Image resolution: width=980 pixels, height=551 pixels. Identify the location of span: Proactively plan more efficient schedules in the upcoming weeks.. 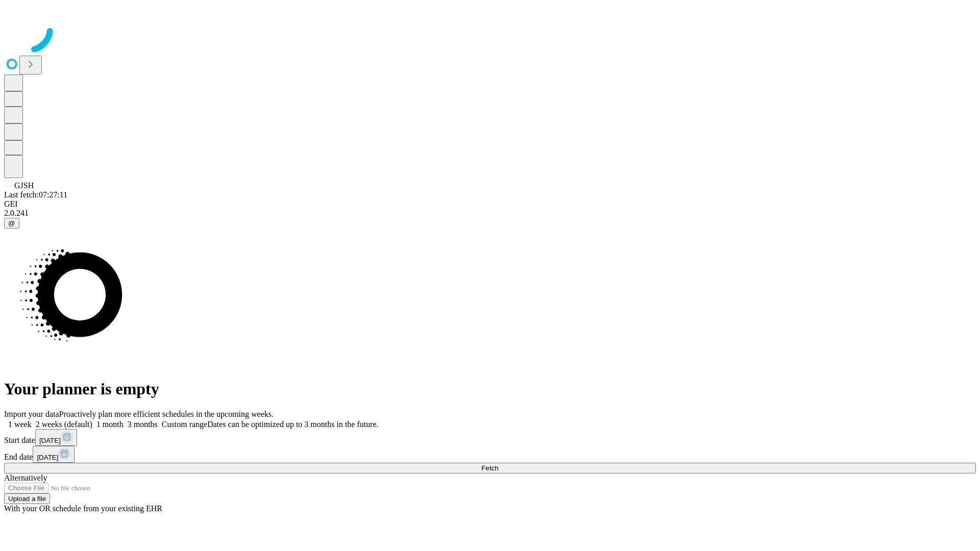
(166, 414).